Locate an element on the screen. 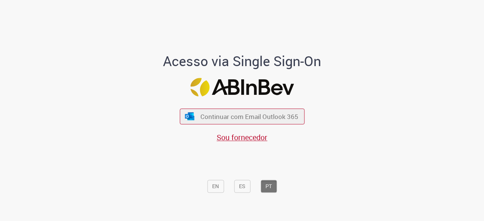  button: PT is located at coordinates (269, 187).